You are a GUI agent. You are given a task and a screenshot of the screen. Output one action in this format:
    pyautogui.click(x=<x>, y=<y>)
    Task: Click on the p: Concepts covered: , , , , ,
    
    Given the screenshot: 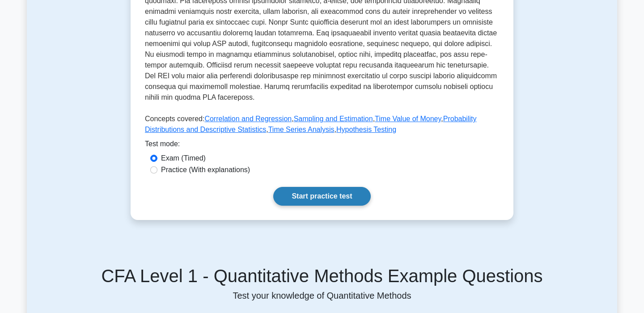 What is the action you would take?
    pyautogui.click(x=322, y=126)
    